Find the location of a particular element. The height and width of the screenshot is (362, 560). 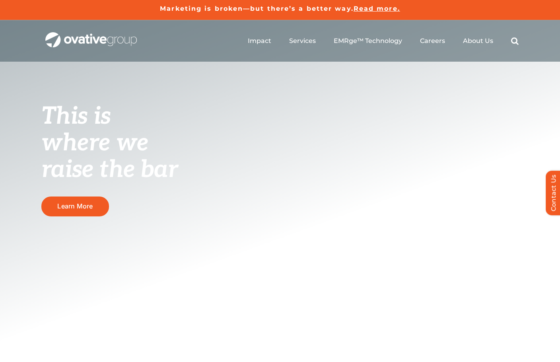

a: Search is located at coordinates (515, 41).